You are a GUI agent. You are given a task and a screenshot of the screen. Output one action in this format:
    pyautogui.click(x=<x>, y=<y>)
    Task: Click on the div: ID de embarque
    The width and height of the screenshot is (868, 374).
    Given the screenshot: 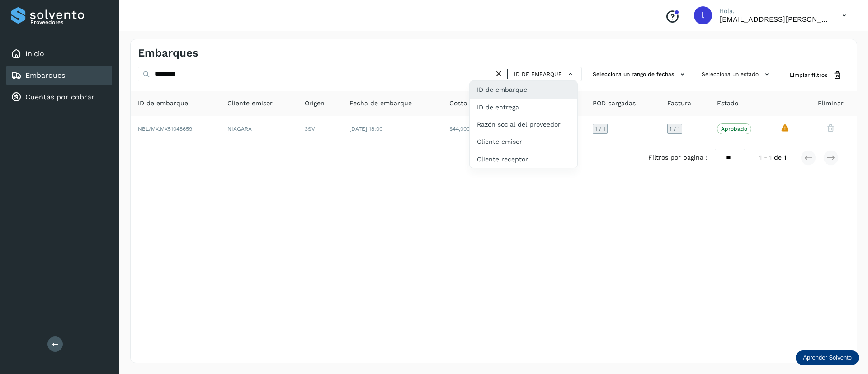 What is the action you would take?
    pyautogui.click(x=523, y=90)
    